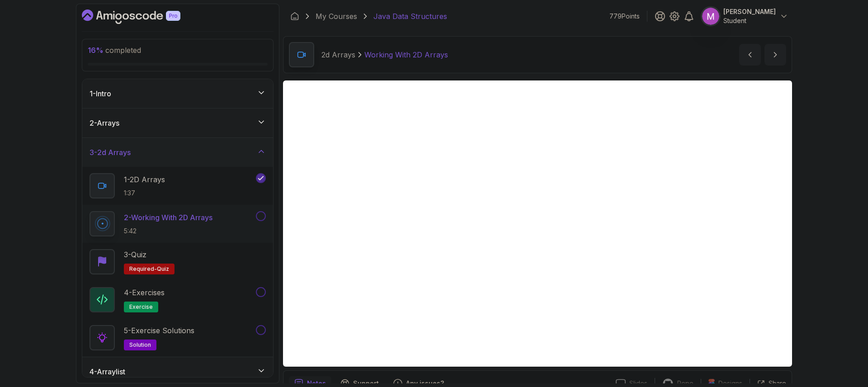 The width and height of the screenshot is (868, 387). Describe the element at coordinates (144, 193) in the screenshot. I see `p: 1:37` at that location.